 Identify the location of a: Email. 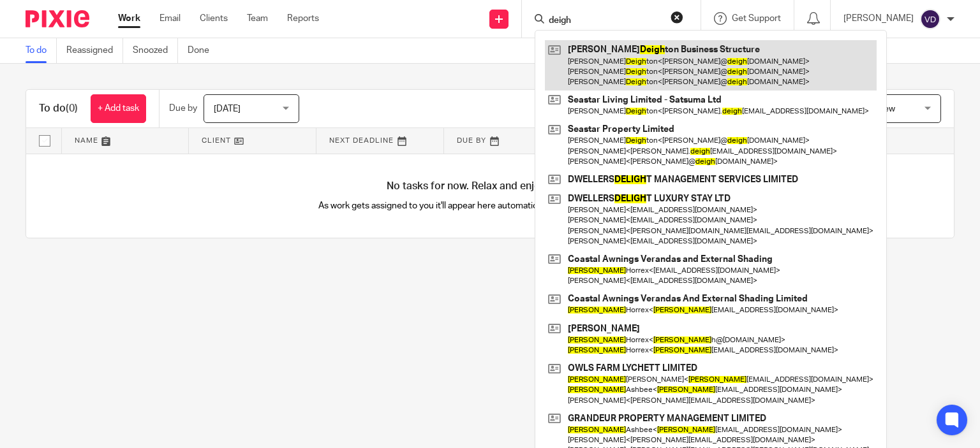
(169, 18).